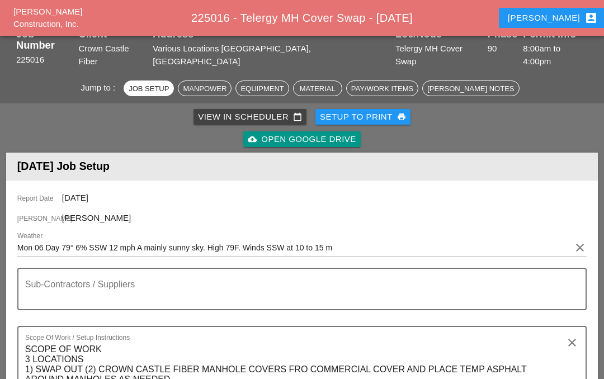 The width and height of the screenshot is (604, 379). I want to click on input: Weather, so click(294, 248).